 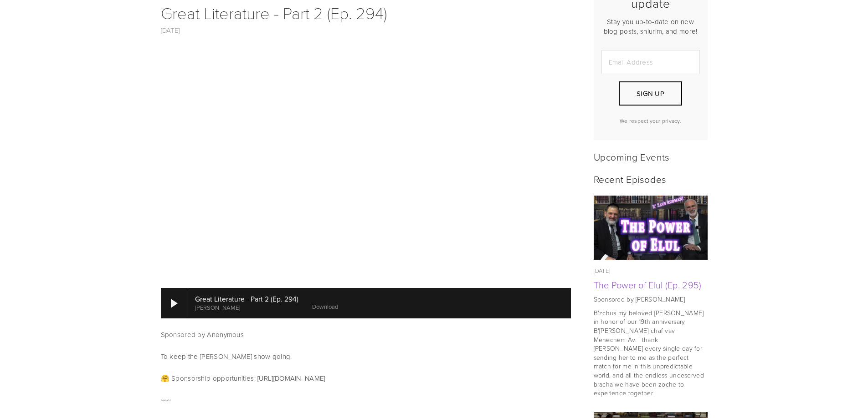 I want to click on p: Sponsored by Anonymous, so click(x=365, y=335).